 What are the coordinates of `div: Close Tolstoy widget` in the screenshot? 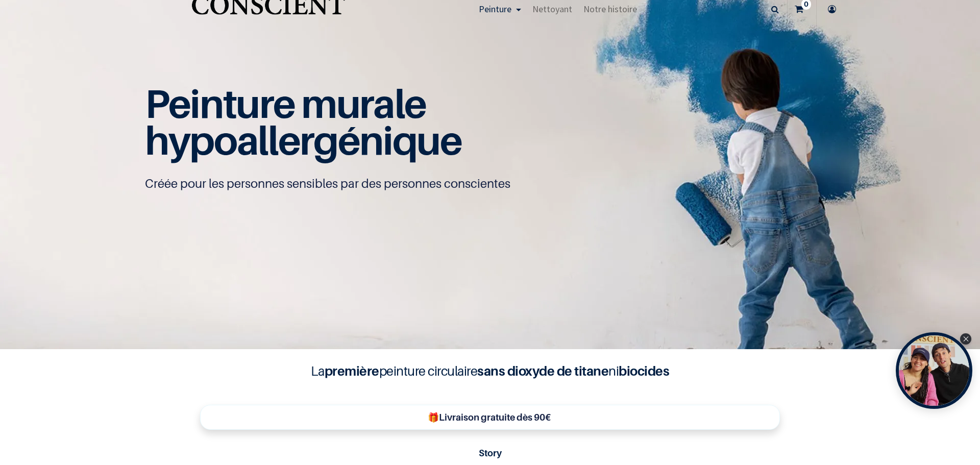 It's located at (966, 339).